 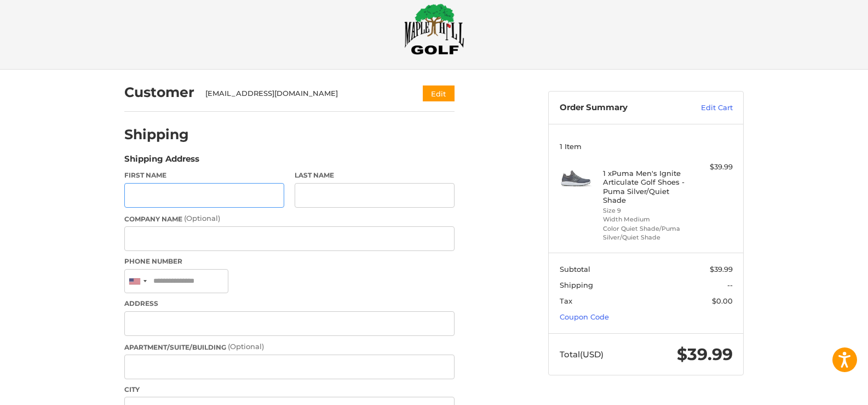 I want to click on label: Address, so click(x=289, y=303).